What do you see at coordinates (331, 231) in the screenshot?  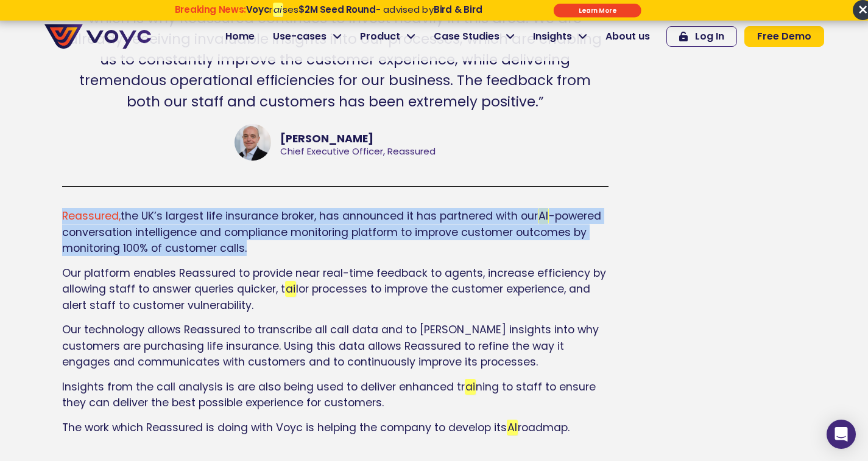 I see `span: the UK’s largest life insurance broker, has announced it has partnered with our -powered conversa...` at bounding box center [331, 231].